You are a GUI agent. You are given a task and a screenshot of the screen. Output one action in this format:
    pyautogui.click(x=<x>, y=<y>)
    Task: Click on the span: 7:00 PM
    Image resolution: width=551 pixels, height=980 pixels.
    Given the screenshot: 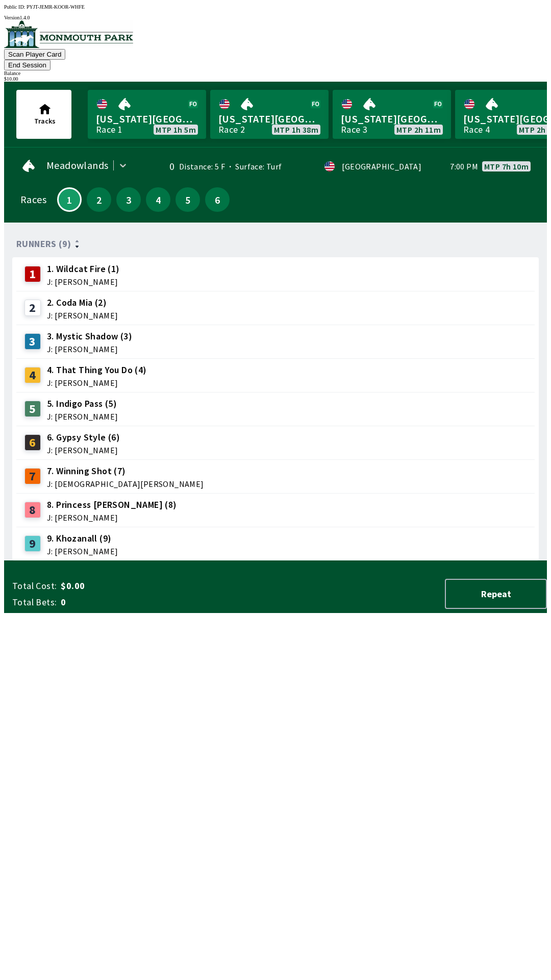 What is the action you would take?
    pyautogui.click(x=464, y=167)
    